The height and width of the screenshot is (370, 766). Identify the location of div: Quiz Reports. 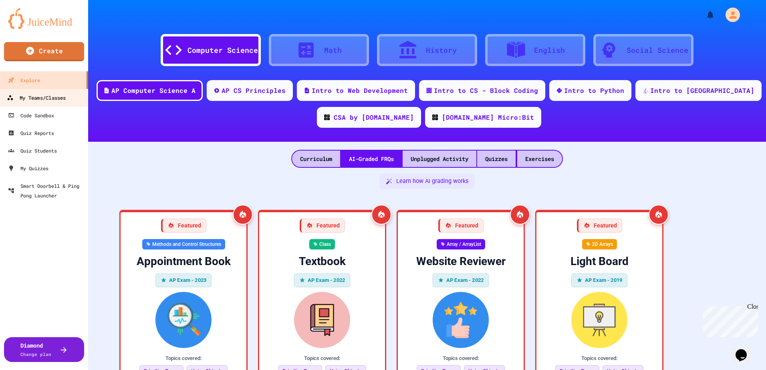
(31, 133).